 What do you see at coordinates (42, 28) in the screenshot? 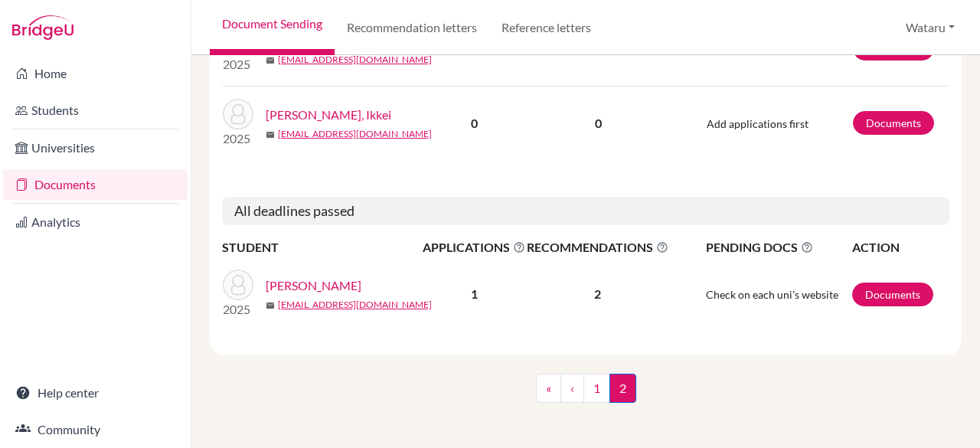
I see `img: Bridge-U` at bounding box center [42, 28].